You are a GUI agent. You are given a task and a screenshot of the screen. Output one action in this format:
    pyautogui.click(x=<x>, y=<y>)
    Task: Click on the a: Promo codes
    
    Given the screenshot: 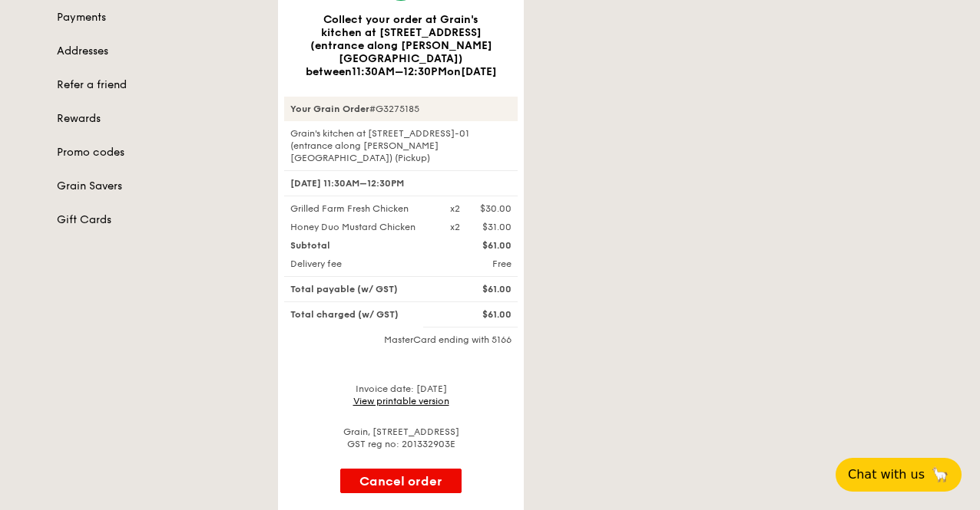 What is the action you would take?
    pyautogui.click(x=158, y=153)
    